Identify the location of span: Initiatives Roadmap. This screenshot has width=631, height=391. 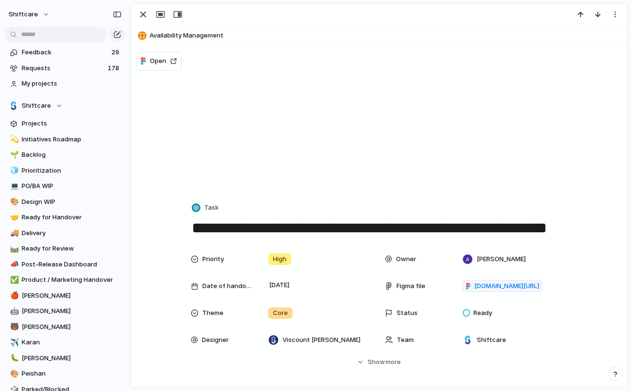
(72, 139).